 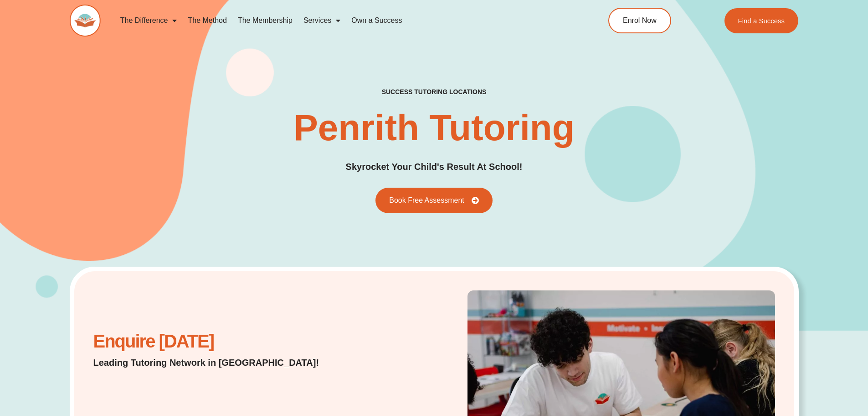 What do you see at coordinates (640, 21) in the screenshot?
I see `a: Enrol Now` at bounding box center [640, 21].